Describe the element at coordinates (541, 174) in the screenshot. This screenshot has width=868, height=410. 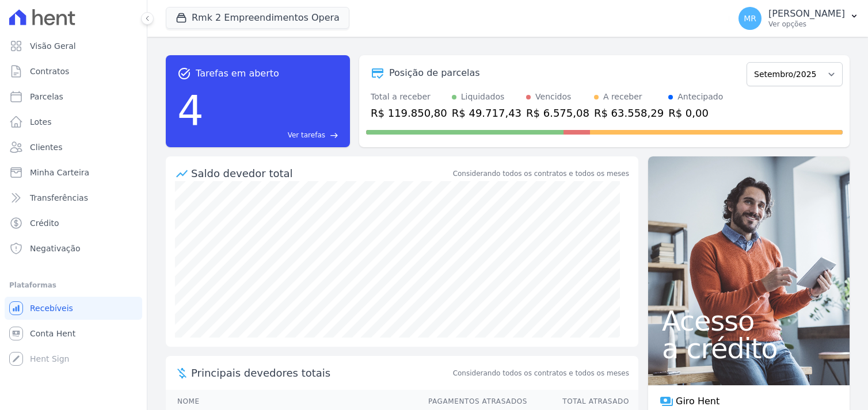
I see `div: Considerando todos os contratos e todos os meses` at that location.